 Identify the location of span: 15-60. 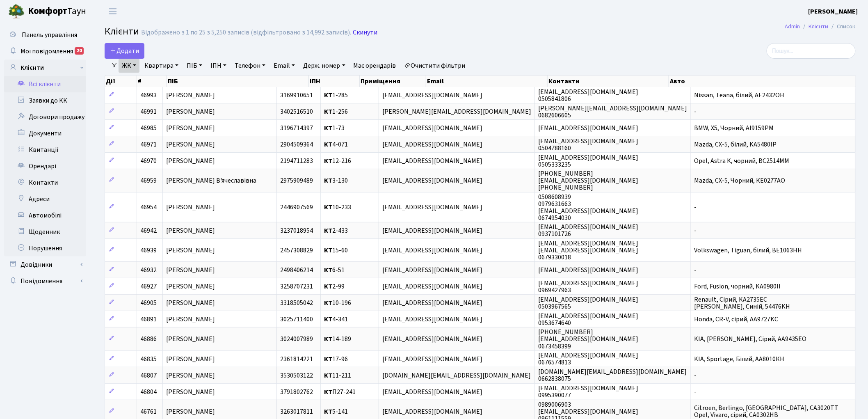
(336, 250).